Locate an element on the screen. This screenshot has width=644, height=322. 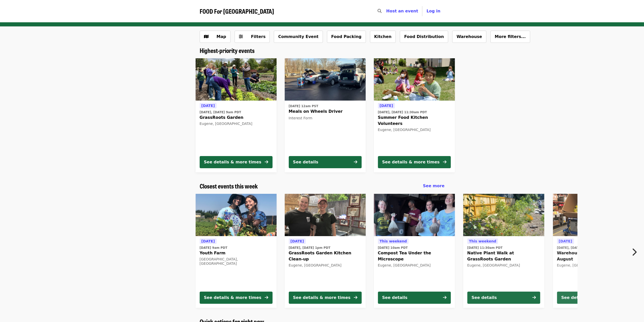
i: sliders-h icon is located at coordinates (241, 37).